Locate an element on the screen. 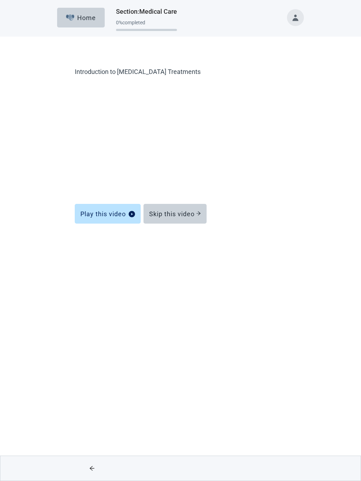 The image size is (361, 481). button: ElephantHome is located at coordinates (81, 18).